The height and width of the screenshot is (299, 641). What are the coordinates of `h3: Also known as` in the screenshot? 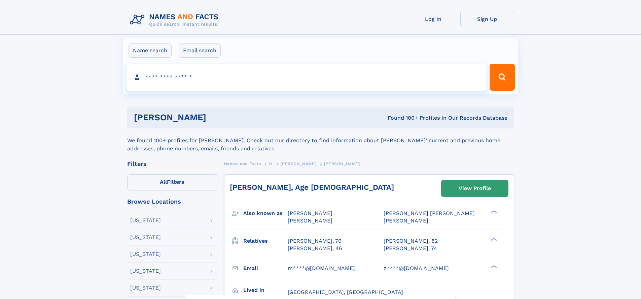 It's located at (266, 213).